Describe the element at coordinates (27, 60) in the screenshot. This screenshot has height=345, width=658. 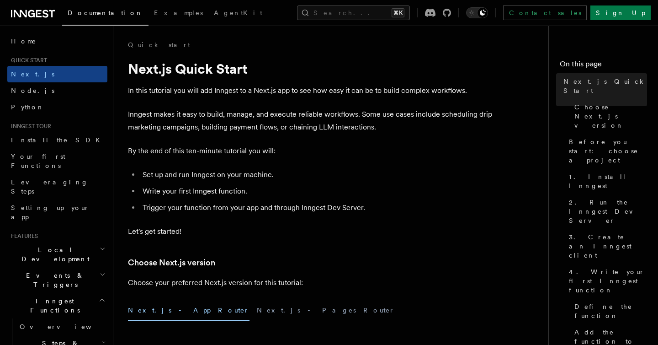
I see `span: Quick start` at that location.